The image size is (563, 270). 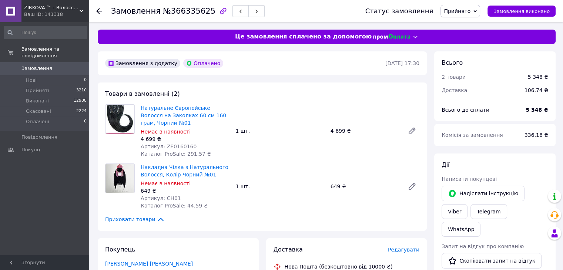 What do you see at coordinates (99, 11) in the screenshot?
I see `div: Повернутися назад` at bounding box center [99, 11].